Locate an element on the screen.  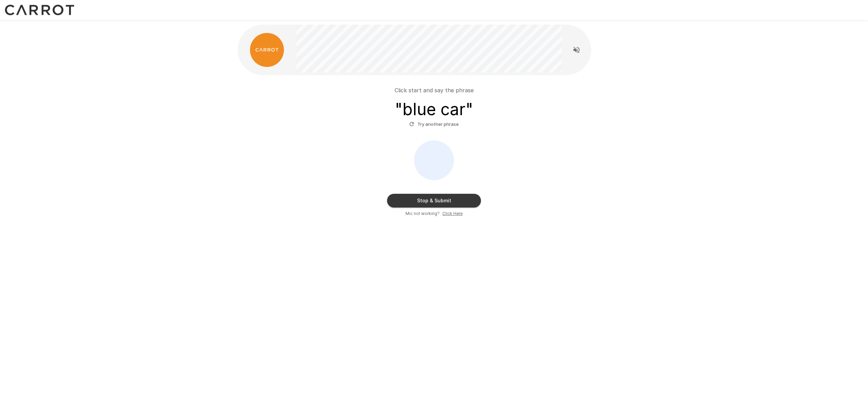
span: Mic not working? is located at coordinates (422, 214).